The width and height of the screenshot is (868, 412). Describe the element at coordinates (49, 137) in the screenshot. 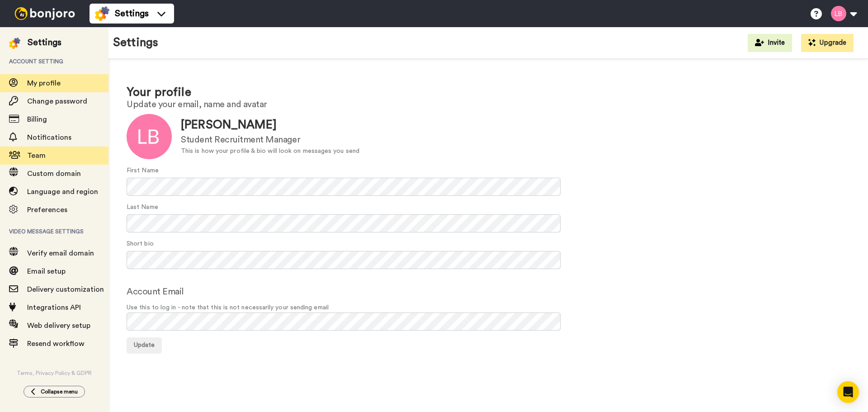

I see `span: Notifications` at that location.